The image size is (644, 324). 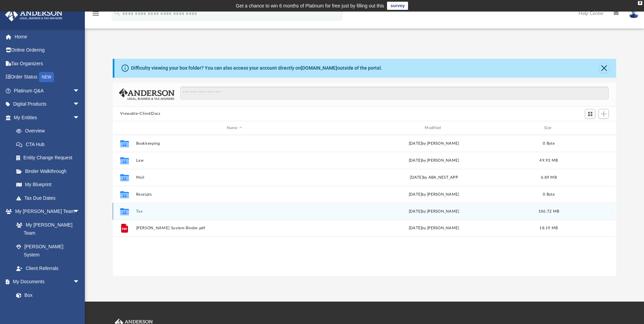 What do you see at coordinates (234, 211) in the screenshot?
I see `button: Tax` at bounding box center [234, 211].